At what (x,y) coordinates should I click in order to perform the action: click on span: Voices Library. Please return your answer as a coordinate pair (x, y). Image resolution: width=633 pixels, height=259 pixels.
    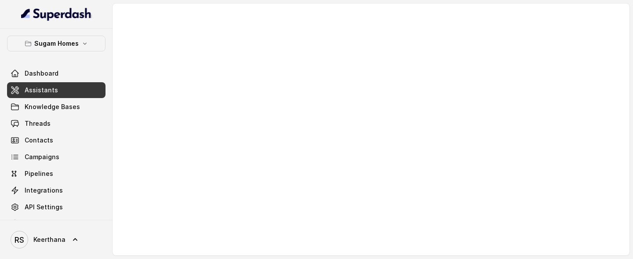
    Looking at the image, I should click on (46, 224).